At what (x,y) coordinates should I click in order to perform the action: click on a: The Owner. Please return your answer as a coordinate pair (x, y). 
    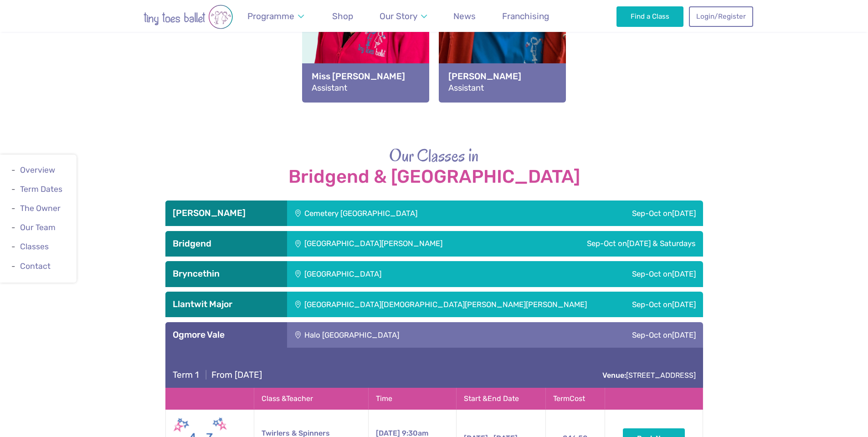
    Looking at the image, I should click on (40, 209).